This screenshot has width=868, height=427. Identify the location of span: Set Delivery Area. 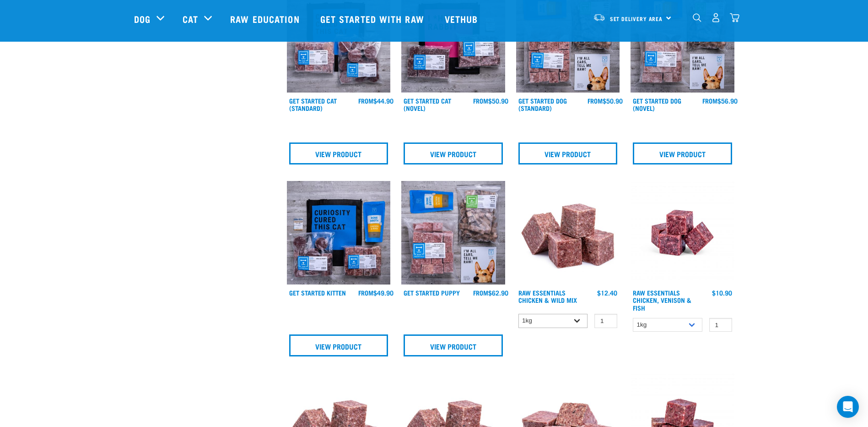
(637, 18).